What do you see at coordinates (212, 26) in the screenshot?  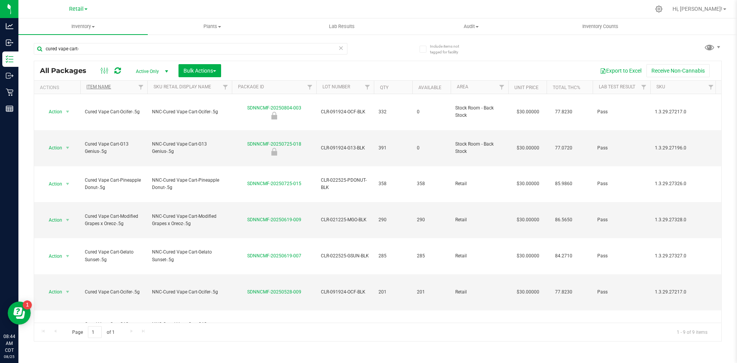 I see `a: Plants` at bounding box center [212, 26].